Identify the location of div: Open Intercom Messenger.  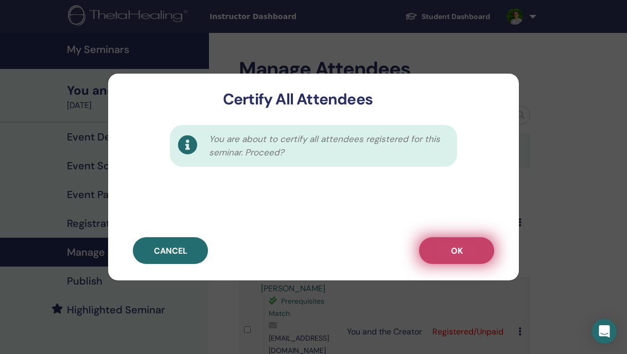
(605, 332).